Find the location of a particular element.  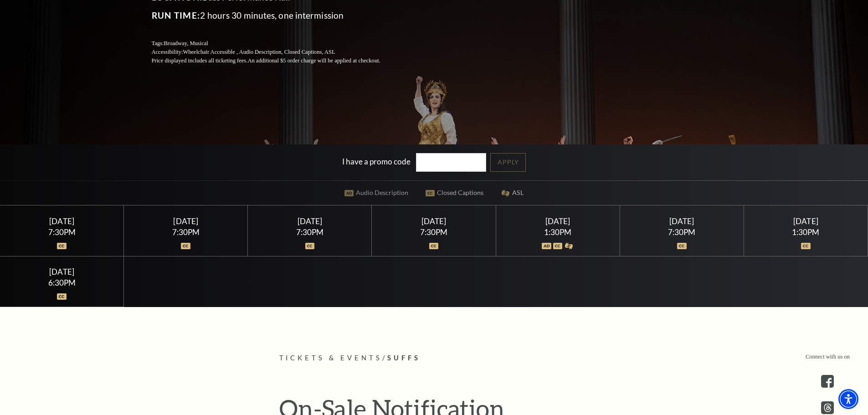

span: Wheelchair Accessible , Audio Description, Closed Captions, ASL is located at coordinates (259, 52).